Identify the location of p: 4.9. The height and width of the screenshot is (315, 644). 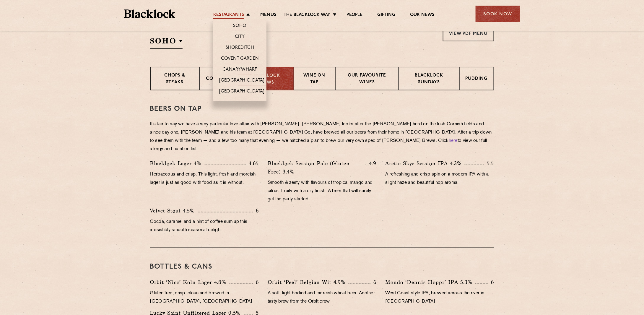
(371, 163).